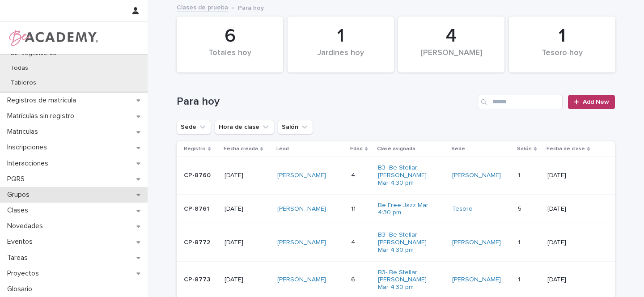  Describe the element at coordinates (201, 242) in the screenshot. I see `p: CP-8772` at that location.